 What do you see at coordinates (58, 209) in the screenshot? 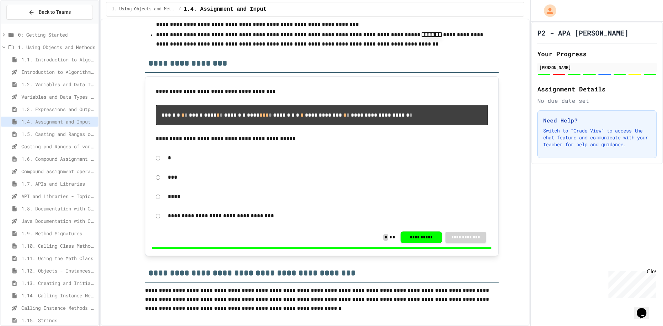
I see `span: 1.8. Documentation with Comments and Preconditions` at bounding box center [58, 209].